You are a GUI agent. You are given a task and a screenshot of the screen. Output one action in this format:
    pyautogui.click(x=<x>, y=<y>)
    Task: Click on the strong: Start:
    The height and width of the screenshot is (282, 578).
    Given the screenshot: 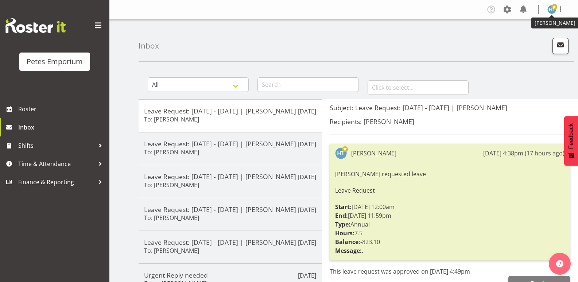 What is the action you would take?
    pyautogui.click(x=343, y=207)
    